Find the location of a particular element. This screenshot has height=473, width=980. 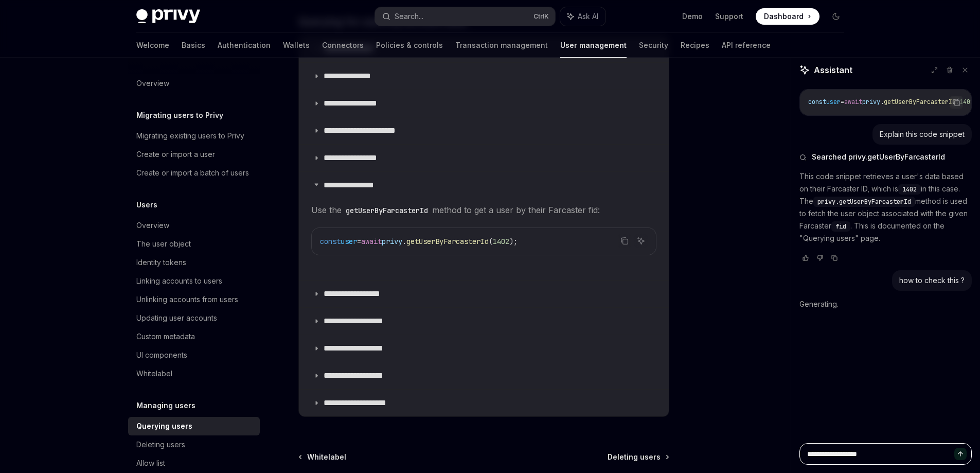

a: Authentication is located at coordinates (244, 45).